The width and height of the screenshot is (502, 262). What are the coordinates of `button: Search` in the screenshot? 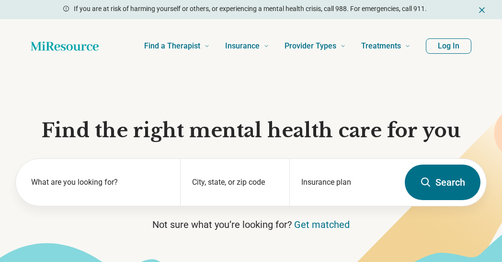 It's located at (443, 182).